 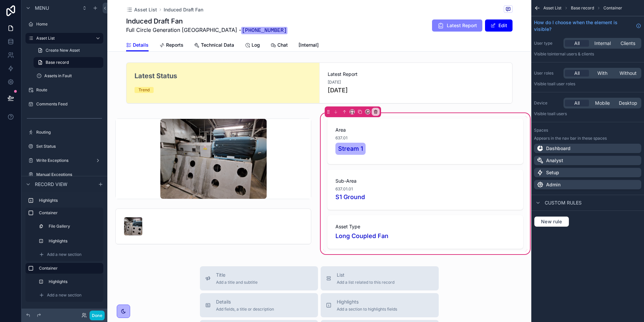 I want to click on p: Analyst, so click(x=554, y=160).